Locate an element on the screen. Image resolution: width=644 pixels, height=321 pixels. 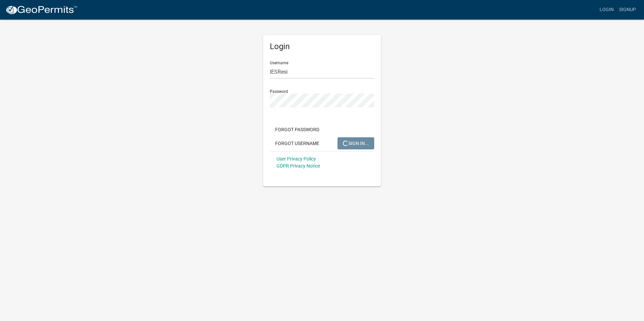
button: Forgot Password is located at coordinates (297, 130).